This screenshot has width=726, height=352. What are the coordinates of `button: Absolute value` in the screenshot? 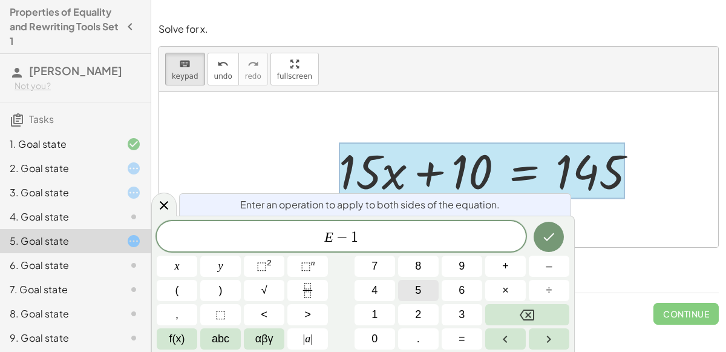 It's located at (307, 338).